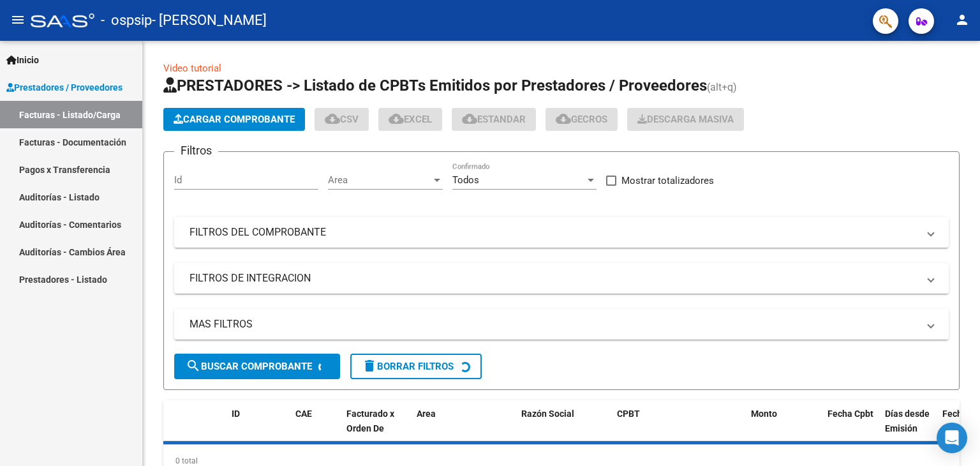  What do you see at coordinates (370, 421) in the screenshot?
I see `span: Facturado x Orden De` at bounding box center [370, 421].